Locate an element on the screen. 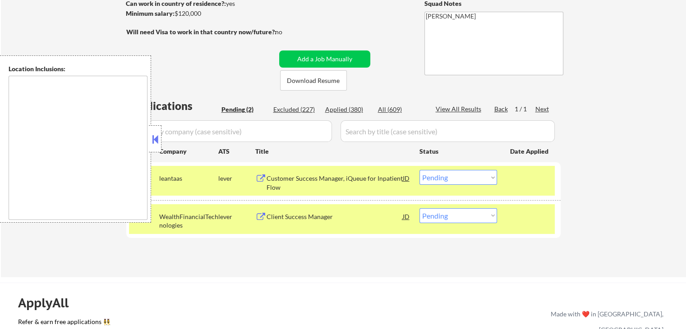 This screenshot has width=686, height=329. div: All (609) is located at coordinates (400, 110).